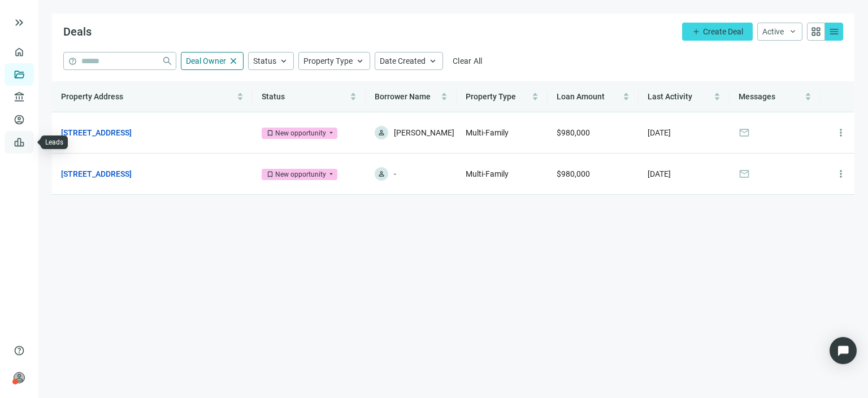 This screenshot has width=868, height=398. Describe the element at coordinates (580, 97) in the screenshot. I see `span: Loan Amount` at that location.